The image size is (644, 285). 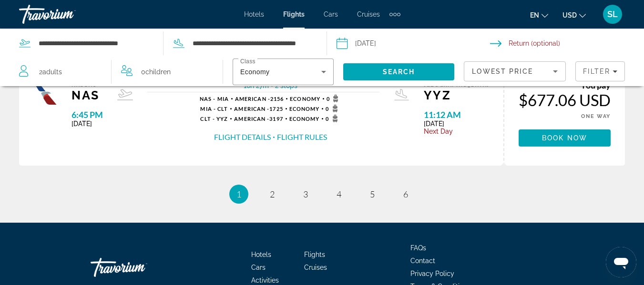 I want to click on span: SL, so click(x=612, y=14).